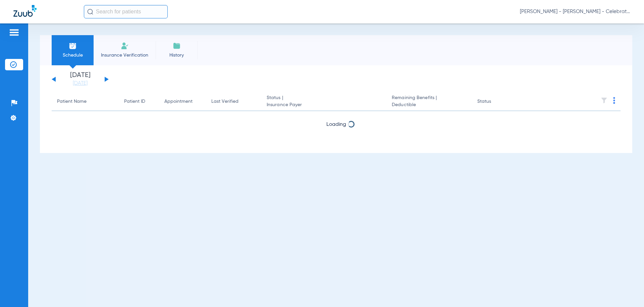  Describe the element at coordinates (614, 100) in the screenshot. I see `img: group-dot-blue.svg` at that location.